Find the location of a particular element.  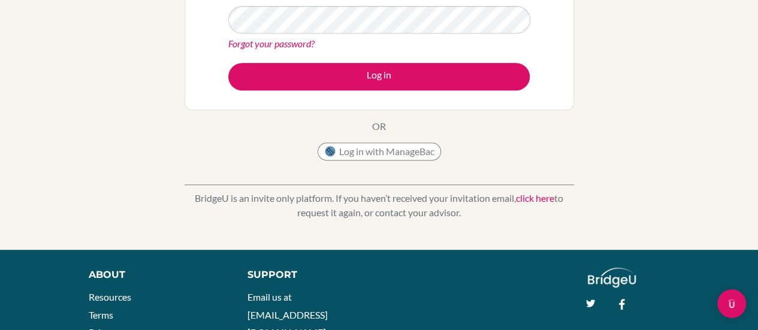

button: Log in is located at coordinates (379, 77).